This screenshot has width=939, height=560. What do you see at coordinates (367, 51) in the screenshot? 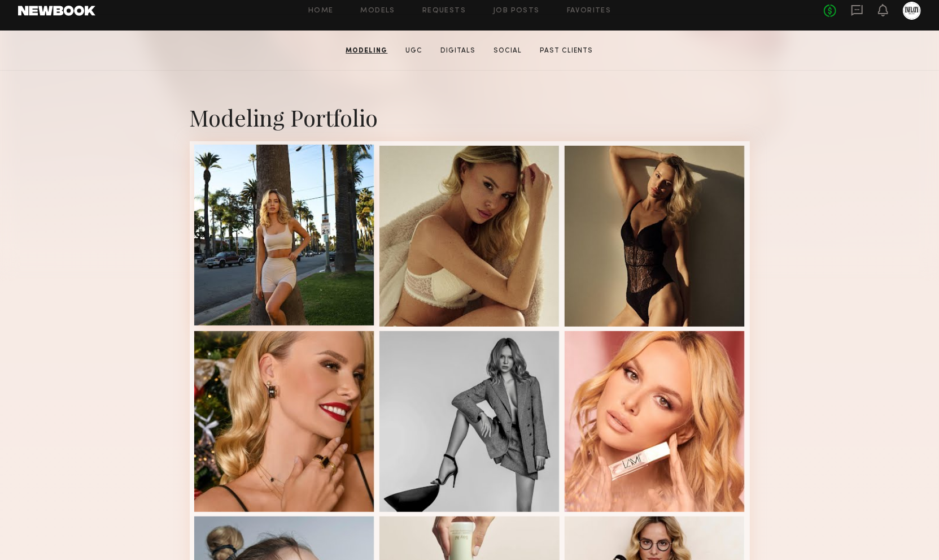
I see `a: Modeling` at bounding box center [367, 51].